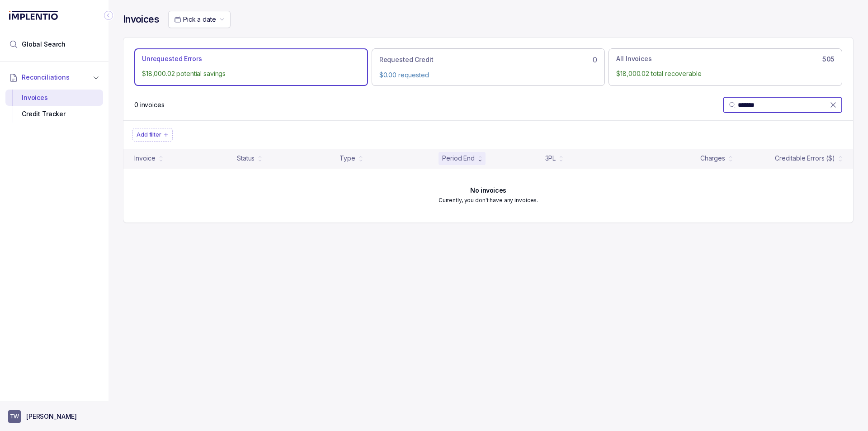 This screenshot has height=431, width=868. Describe the element at coordinates (44, 44) in the screenshot. I see `span: Global Search` at that location.